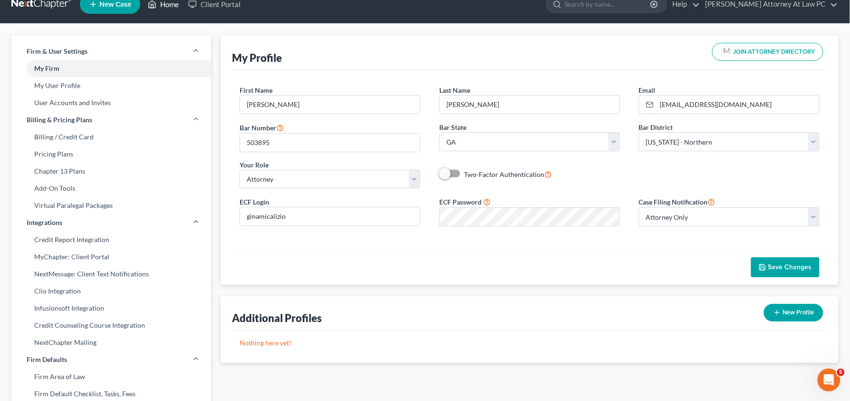 This screenshot has width=850, height=401. I want to click on span: Save Changes, so click(790, 267).